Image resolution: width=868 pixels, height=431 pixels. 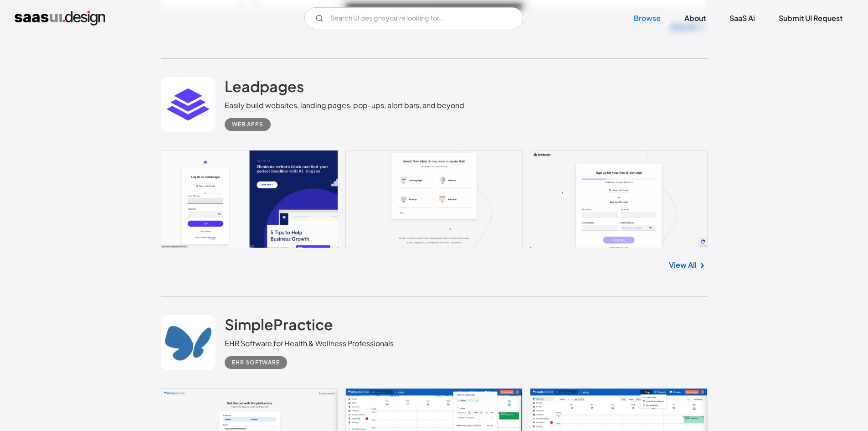 What do you see at coordinates (59, 18) in the screenshot?
I see `a: home` at bounding box center [59, 18].